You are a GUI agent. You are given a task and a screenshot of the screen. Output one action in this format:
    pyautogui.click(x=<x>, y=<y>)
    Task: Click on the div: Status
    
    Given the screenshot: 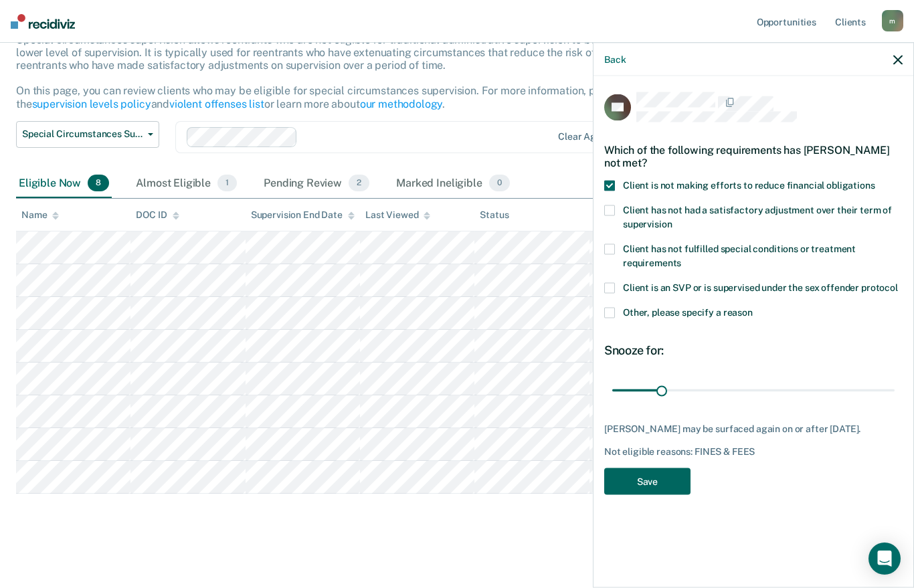 What is the action you would take?
    pyautogui.click(x=493, y=215)
    